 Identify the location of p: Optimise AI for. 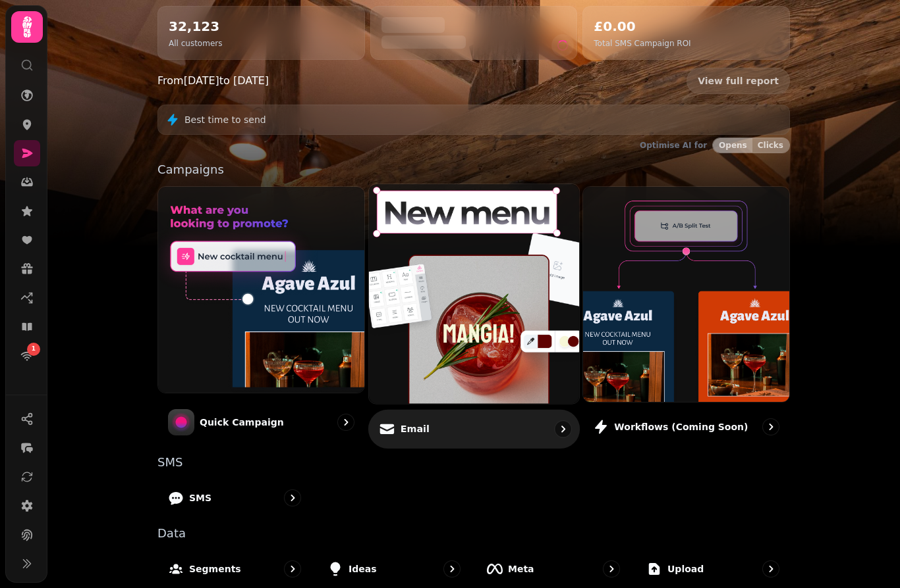
(673, 146).